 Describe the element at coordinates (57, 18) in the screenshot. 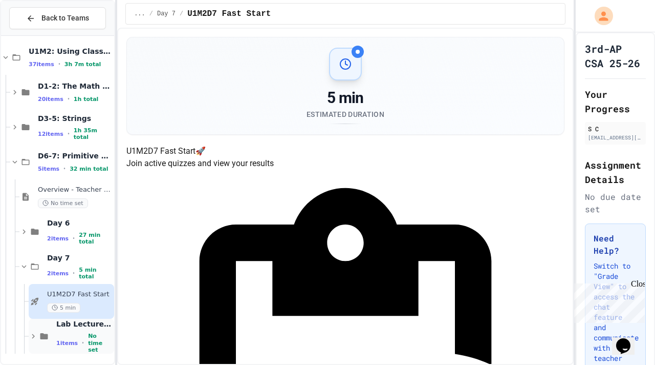

I see `button: Back to Teams` at that location.